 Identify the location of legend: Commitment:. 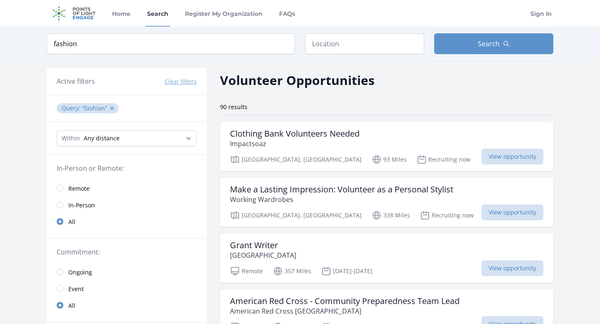
(127, 252).